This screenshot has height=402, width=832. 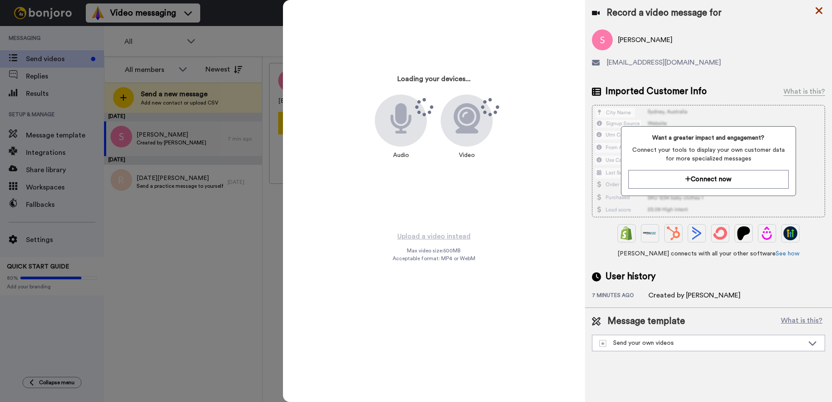 What do you see at coordinates (790, 233) in the screenshot?
I see `img: GoHighLevel` at bounding box center [790, 233].